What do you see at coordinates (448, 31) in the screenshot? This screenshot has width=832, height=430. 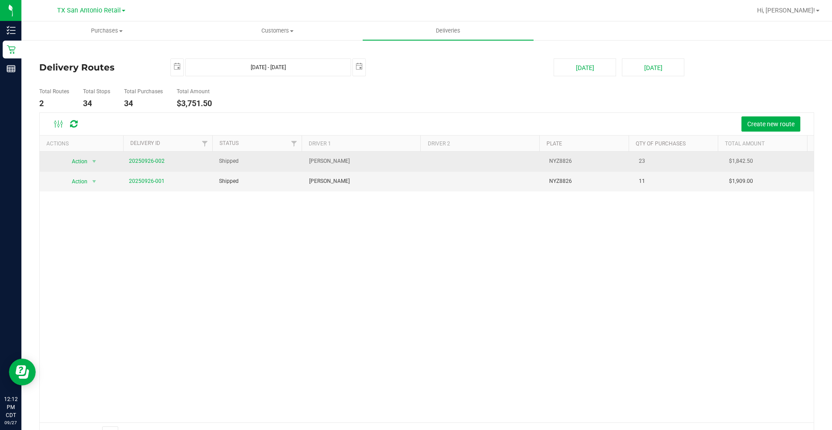 I see `a: Deliveries` at bounding box center [448, 31].